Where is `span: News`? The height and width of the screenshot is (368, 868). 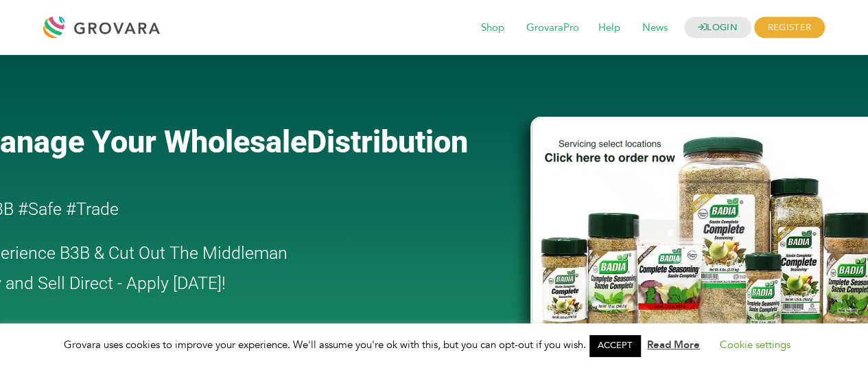 span: News is located at coordinates (655, 28).